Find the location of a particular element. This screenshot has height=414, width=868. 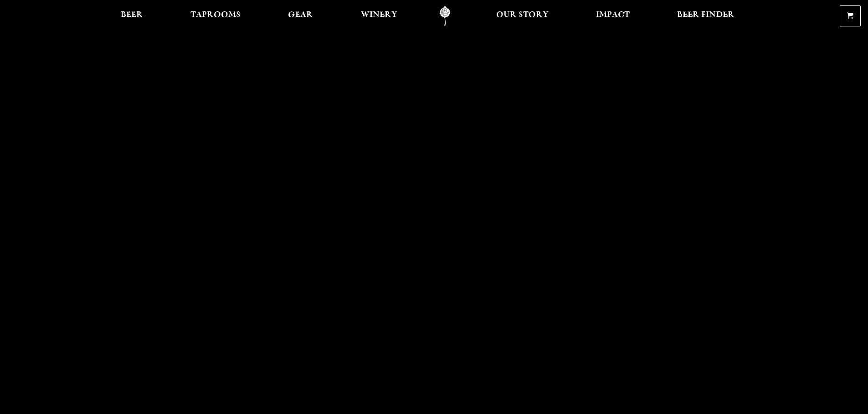

a: Gear is located at coordinates (300, 16).